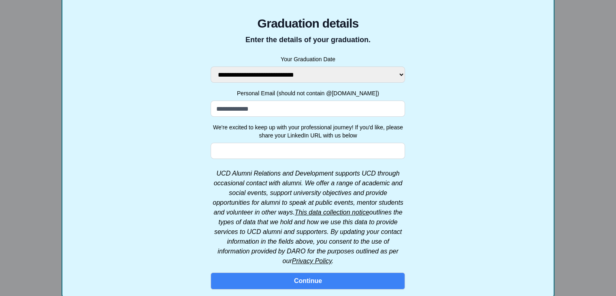  Describe the element at coordinates (332, 212) in the screenshot. I see `a: This data collection notice` at that location.